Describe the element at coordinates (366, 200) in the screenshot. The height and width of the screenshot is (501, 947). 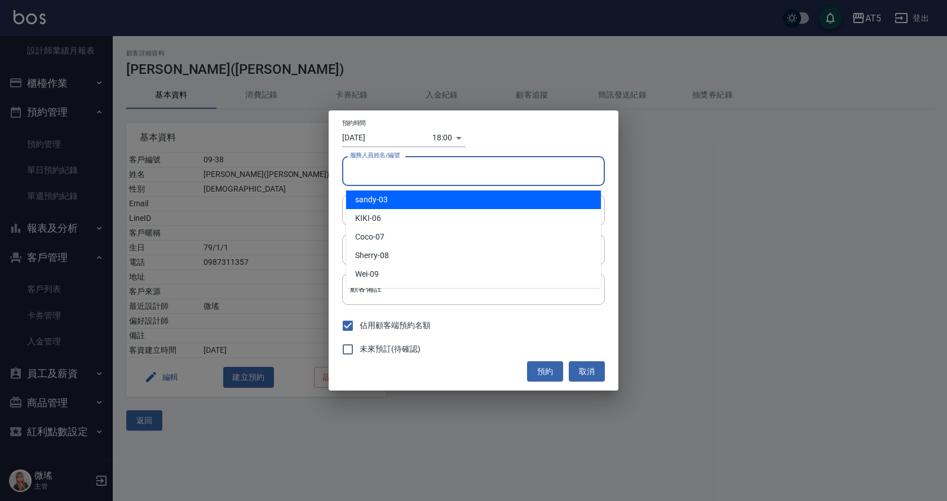
I see `span: sandy` at that location.